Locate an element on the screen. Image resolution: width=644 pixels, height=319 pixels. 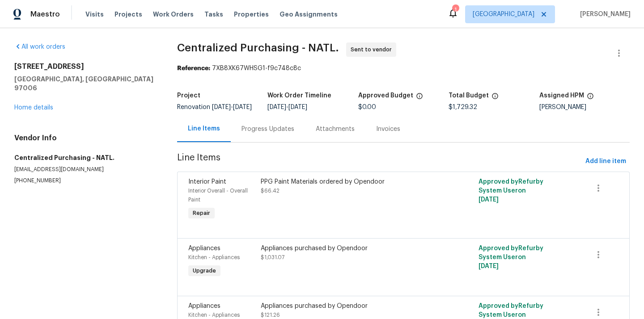
span: Interior Paint is located at coordinates (207, 182).